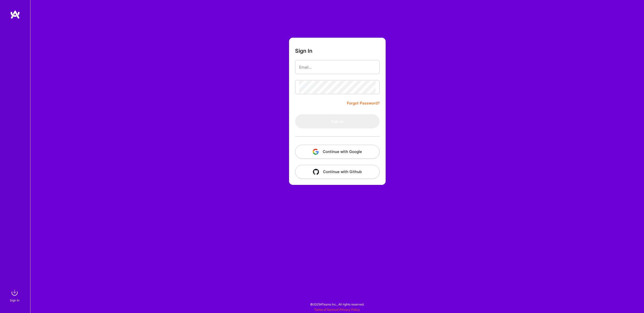 This screenshot has width=644, height=313. I want to click on img: sign in, so click(15, 293).